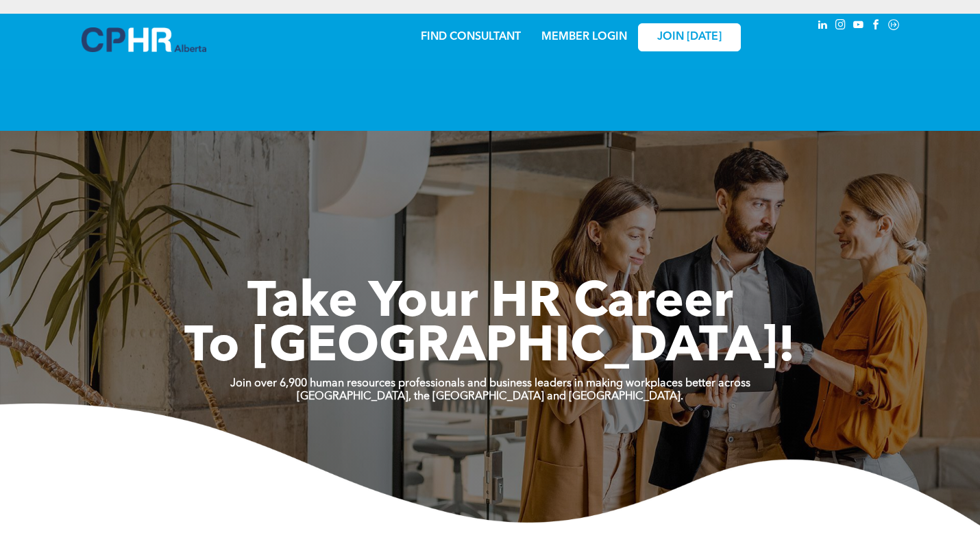 The height and width of the screenshot is (533, 980). What do you see at coordinates (858, 26) in the screenshot?
I see `a: youtube` at bounding box center [858, 26].